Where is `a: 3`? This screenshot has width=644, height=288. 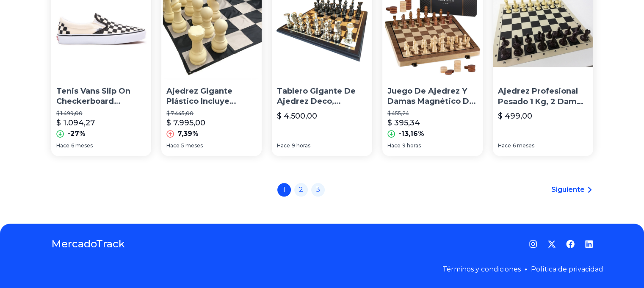 a: 3 is located at coordinates (318, 190).